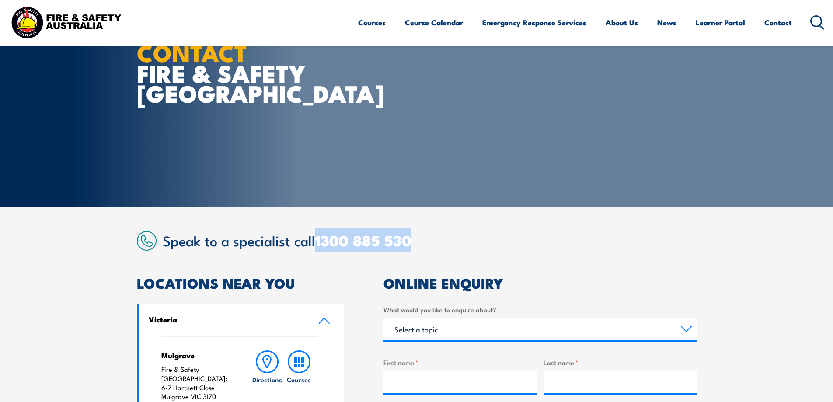 This screenshot has width=833, height=402. Describe the element at coordinates (241, 283) in the screenshot. I see `h2: LOCATIONS NEAR YOU` at that location.